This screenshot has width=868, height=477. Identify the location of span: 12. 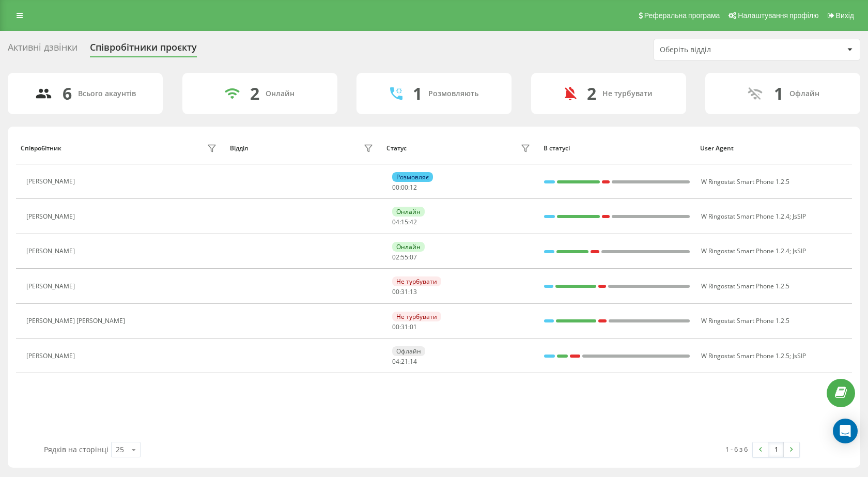
(413, 187).